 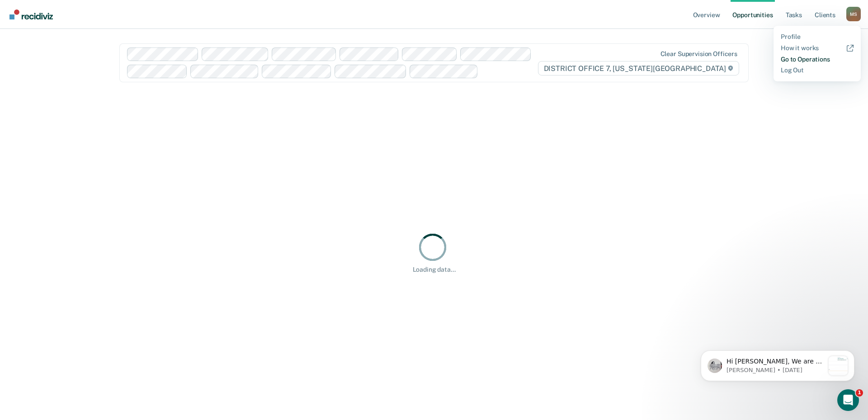 I want to click on button: Profile dropdown button, so click(x=854, y=14).